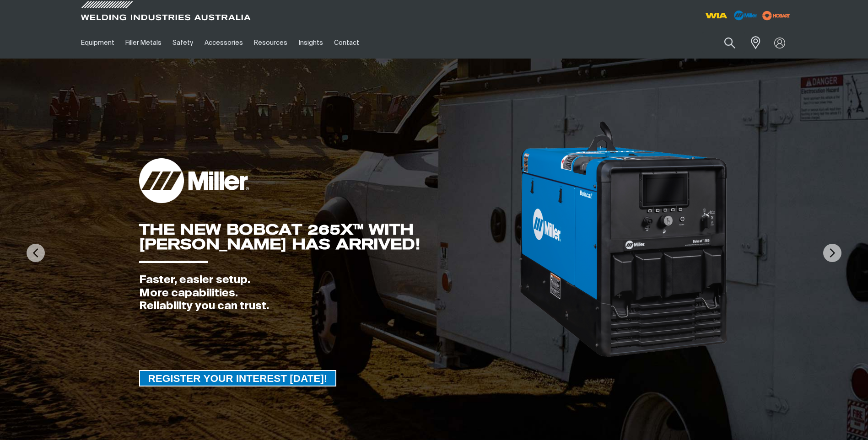  I want to click on button: Search products, so click(730, 43).